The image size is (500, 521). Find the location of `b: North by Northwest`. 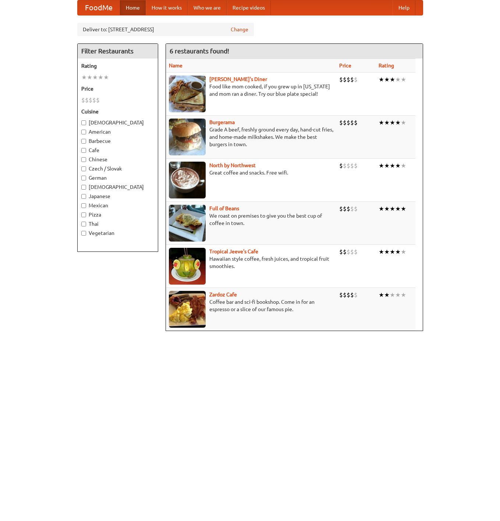

b: North by Northwest is located at coordinates (233, 165).